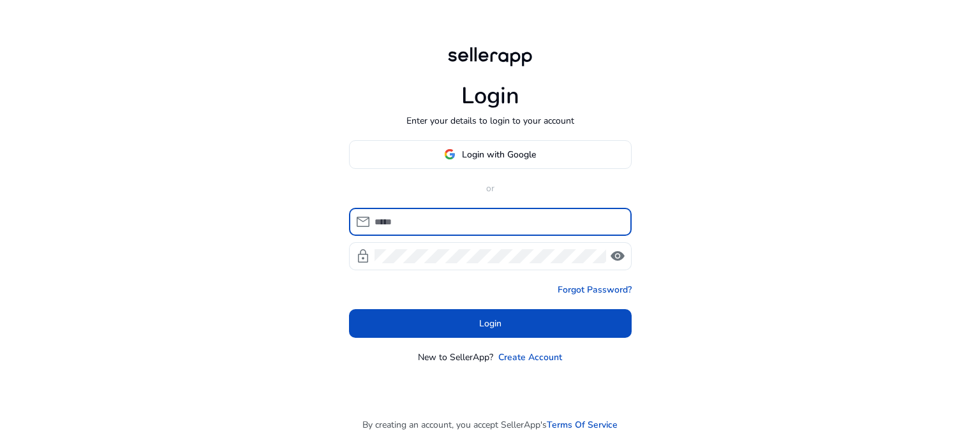 The width and height of the screenshot is (980, 443). What do you see at coordinates (450, 155) in the screenshot?
I see `img: google-logo.svg` at bounding box center [450, 155].